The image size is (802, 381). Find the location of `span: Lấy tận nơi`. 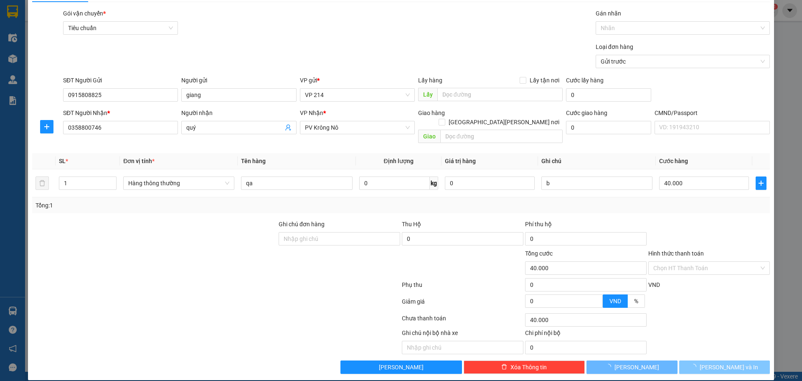

span: Lấy tận nơi is located at coordinates (544, 80).